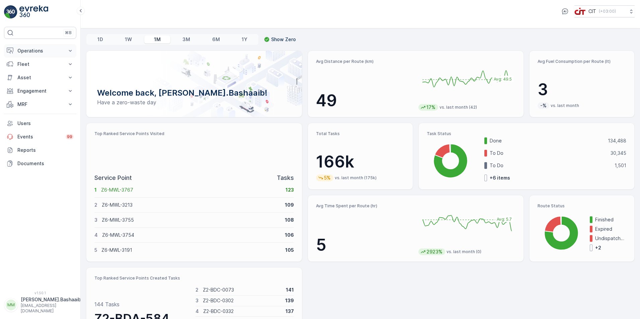 The width and height of the screenshot is (640, 319). Describe the element at coordinates (40, 137) in the screenshot. I see `p: Events` at that location.